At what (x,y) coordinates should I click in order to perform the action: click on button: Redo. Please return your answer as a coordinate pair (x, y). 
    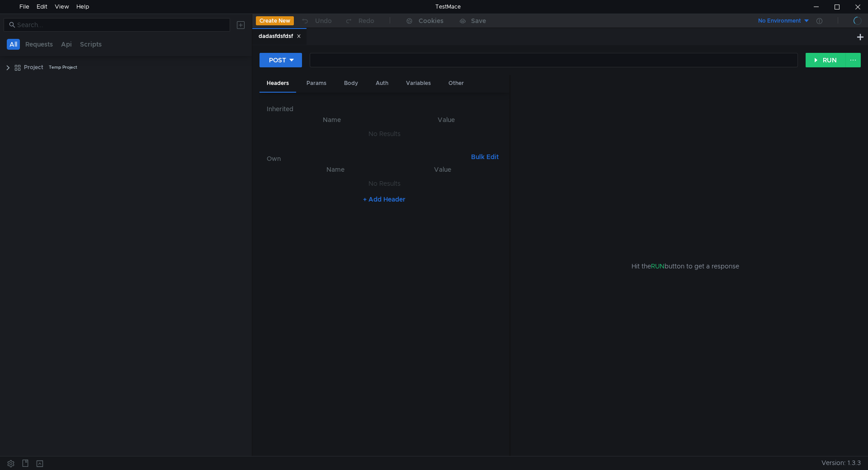
    Looking at the image, I should click on (359, 21).